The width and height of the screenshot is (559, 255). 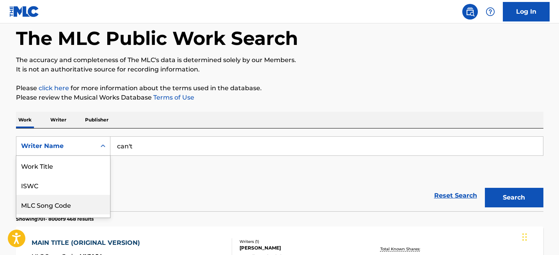 What do you see at coordinates (24, 11) in the screenshot?
I see `img: MLC Logo` at bounding box center [24, 11].